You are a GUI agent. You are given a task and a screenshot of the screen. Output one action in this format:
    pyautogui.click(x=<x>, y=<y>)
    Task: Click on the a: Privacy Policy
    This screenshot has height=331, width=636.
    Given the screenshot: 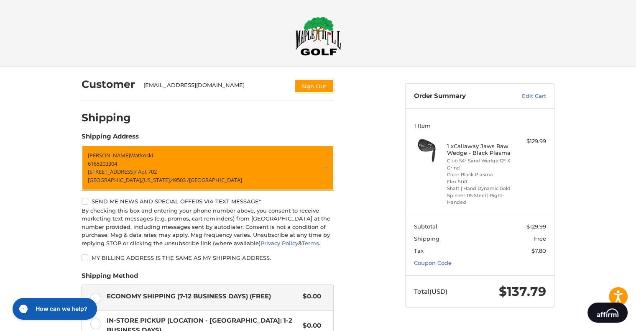 What is the action you would take?
    pyautogui.click(x=279, y=243)
    